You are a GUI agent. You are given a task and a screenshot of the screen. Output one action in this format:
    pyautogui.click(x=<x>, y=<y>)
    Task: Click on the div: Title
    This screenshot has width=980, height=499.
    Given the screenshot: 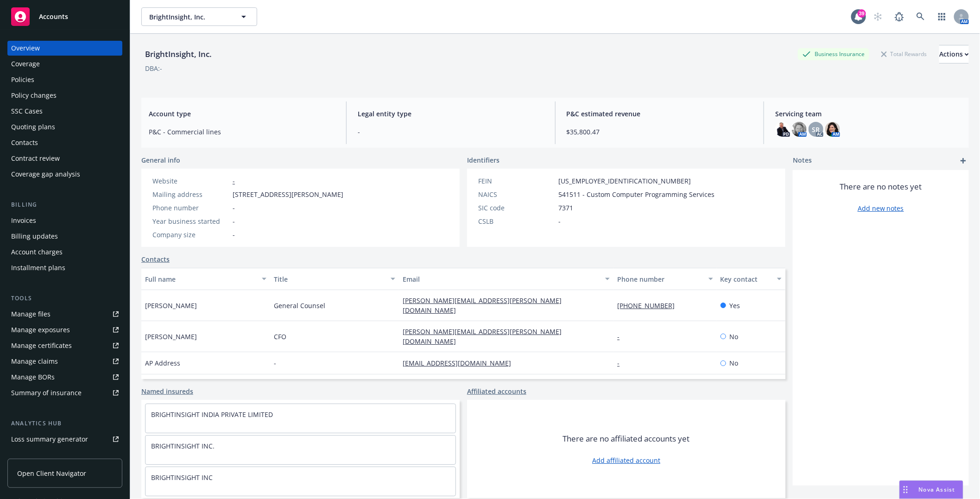 What is the action you would take?
    pyautogui.click(x=330, y=279)
    